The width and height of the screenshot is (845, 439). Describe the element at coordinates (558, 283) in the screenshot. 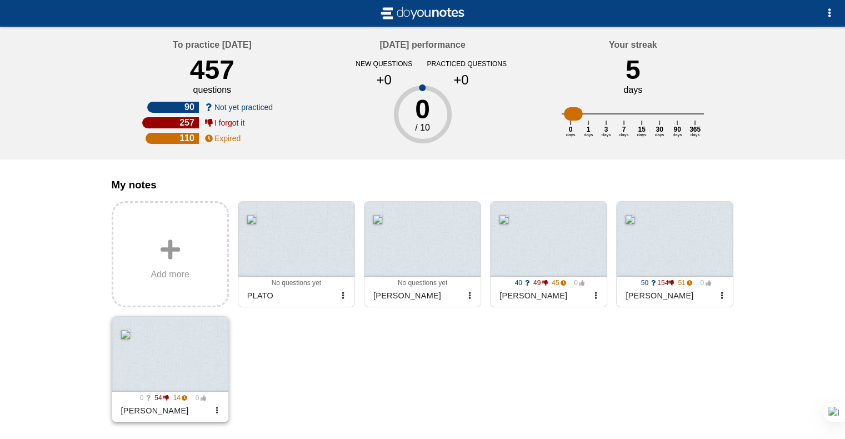

I see `span: 45` at that location.